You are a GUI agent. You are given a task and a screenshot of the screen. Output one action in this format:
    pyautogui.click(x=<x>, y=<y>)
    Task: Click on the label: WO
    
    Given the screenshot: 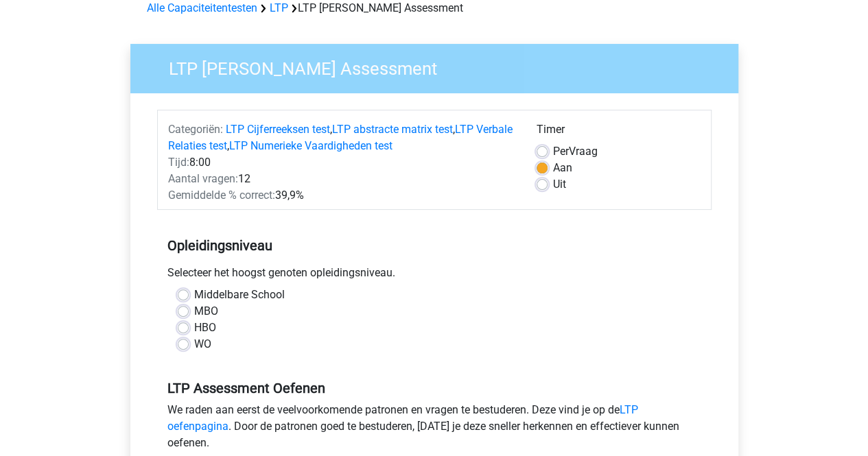 What is the action you would take?
    pyautogui.click(x=202, y=344)
    